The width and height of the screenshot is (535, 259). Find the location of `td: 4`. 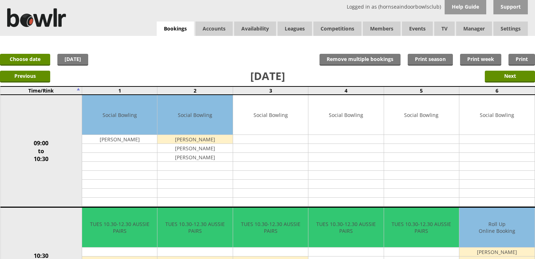

td: 4 is located at coordinates (346, 90).